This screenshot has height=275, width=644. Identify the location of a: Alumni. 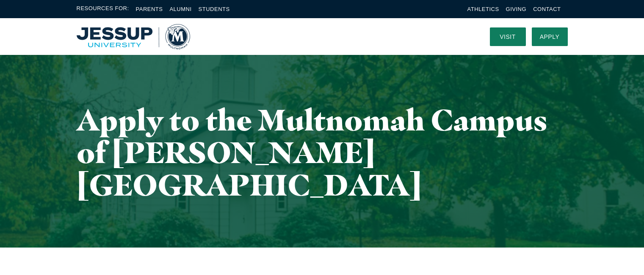
(180, 9).